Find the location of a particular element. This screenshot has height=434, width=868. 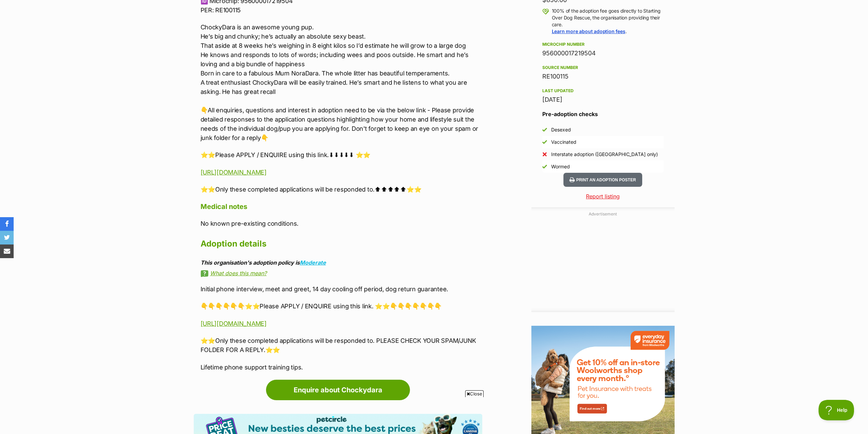

p: ⭐⭐Please APPLY / ENQUIRE using this link.⬇⬇⬇⬇⬇ ⭐⭐ is located at coordinates (342, 155).